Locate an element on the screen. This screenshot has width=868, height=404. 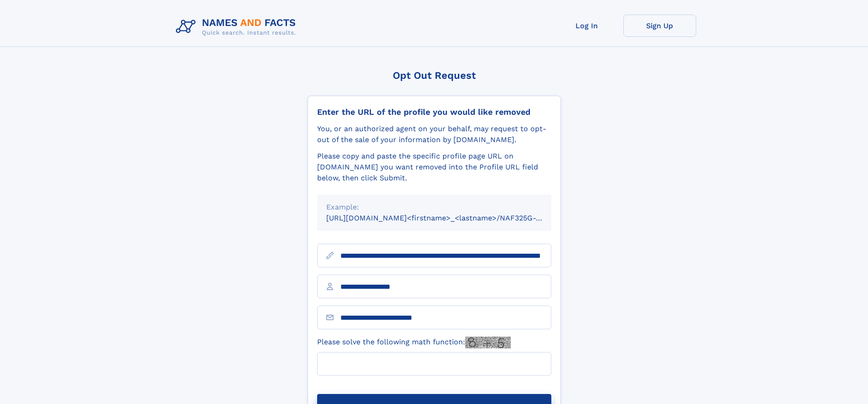
a: Log In is located at coordinates (587, 25).